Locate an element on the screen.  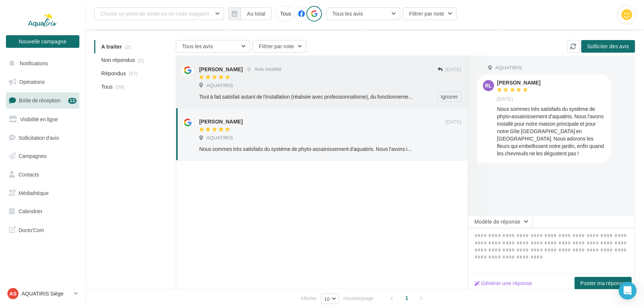
a: Médiathèque is located at coordinates (43, 193).